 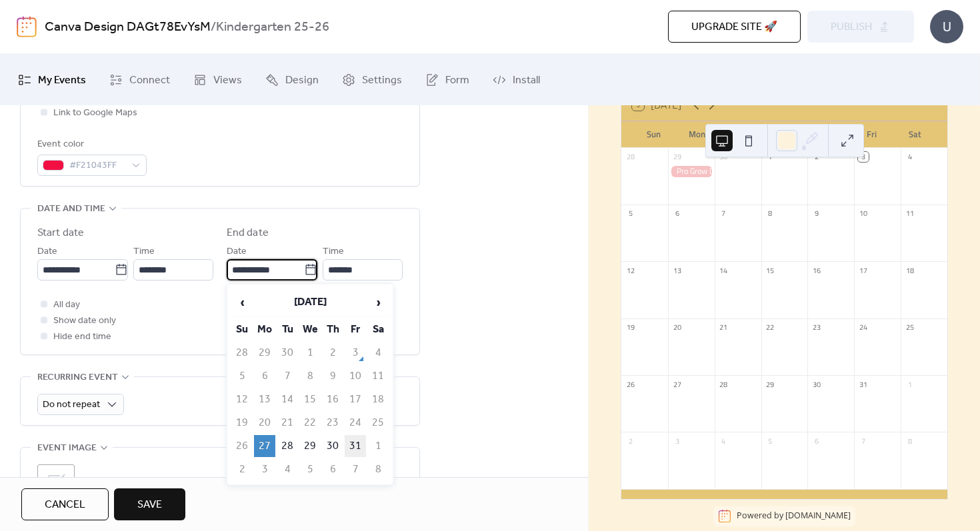 I want to click on span: Link to Google Maps, so click(x=96, y=113).